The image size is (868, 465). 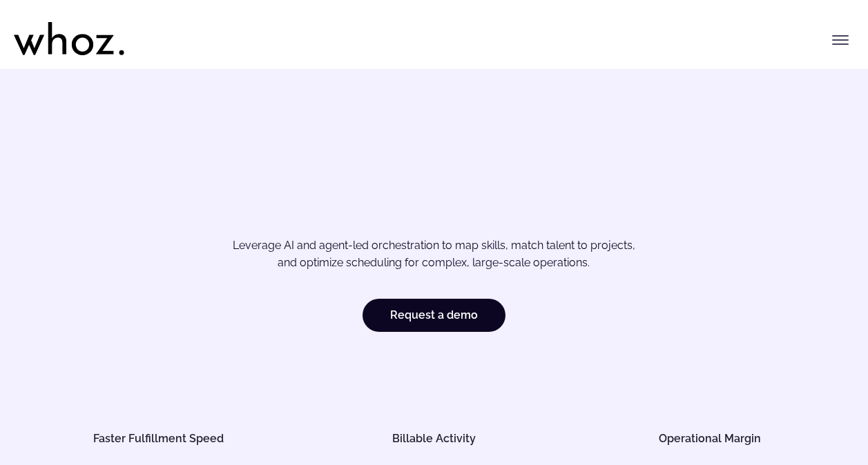 What do you see at coordinates (433, 254) in the screenshot?
I see `p: Leverage AI and agent-led orchestration to map skills, match talent to projects, and optimize sch...` at bounding box center [433, 254].